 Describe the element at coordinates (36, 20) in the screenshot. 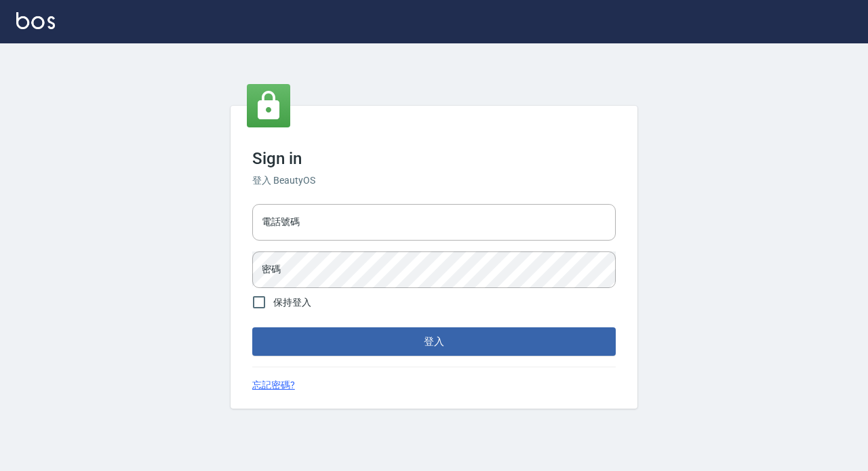

I see `img: Logo` at that location.